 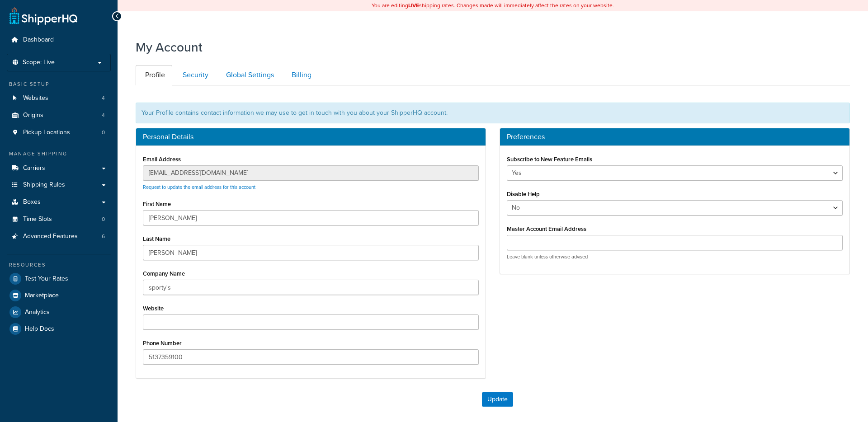 What do you see at coordinates (199, 187) in the screenshot?
I see `a: Request to update the email address for this account` at bounding box center [199, 187].